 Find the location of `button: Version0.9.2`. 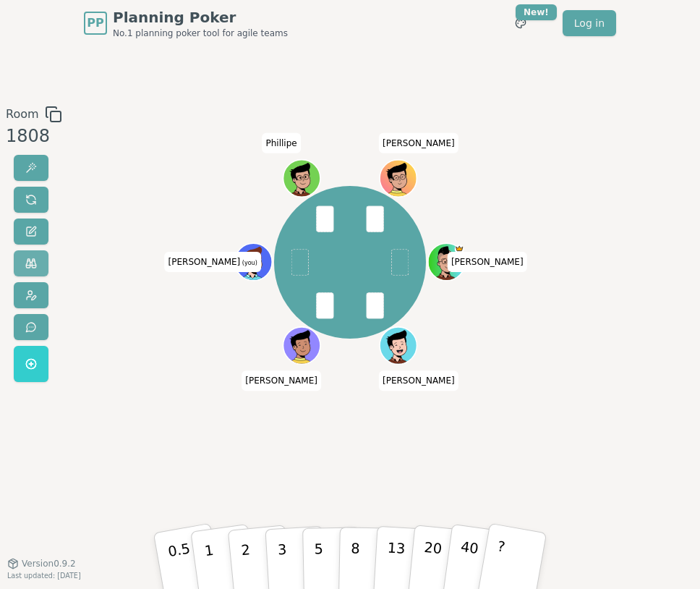

button: Version0.9.2 is located at coordinates (41, 563).